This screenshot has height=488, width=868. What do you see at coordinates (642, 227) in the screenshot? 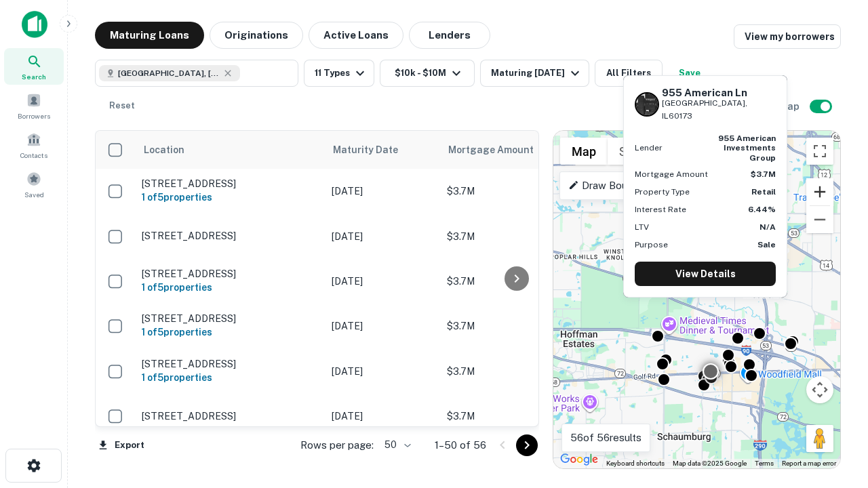
I see `p: LTV` at bounding box center [642, 227].